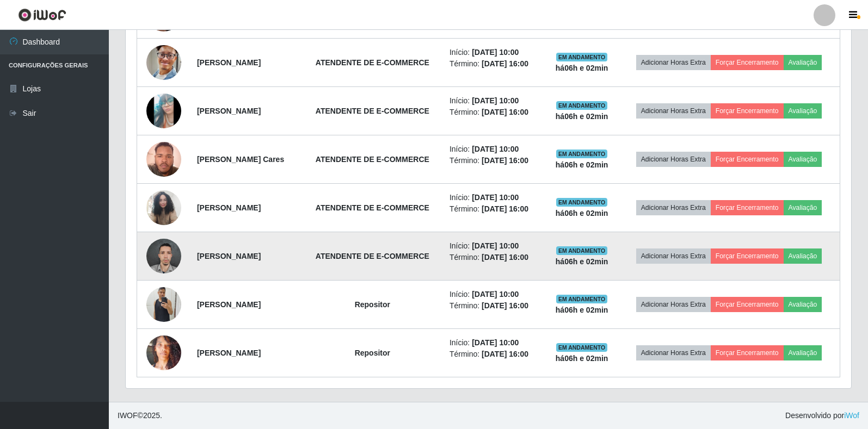  I want to click on img: 1757013088043.jpeg, so click(163, 208).